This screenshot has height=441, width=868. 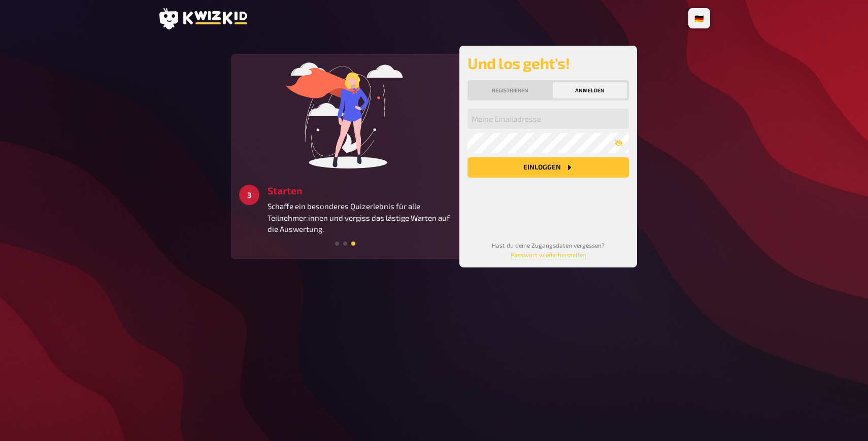 What do you see at coordinates (249, 195) in the screenshot?
I see `div: 3` at bounding box center [249, 195].